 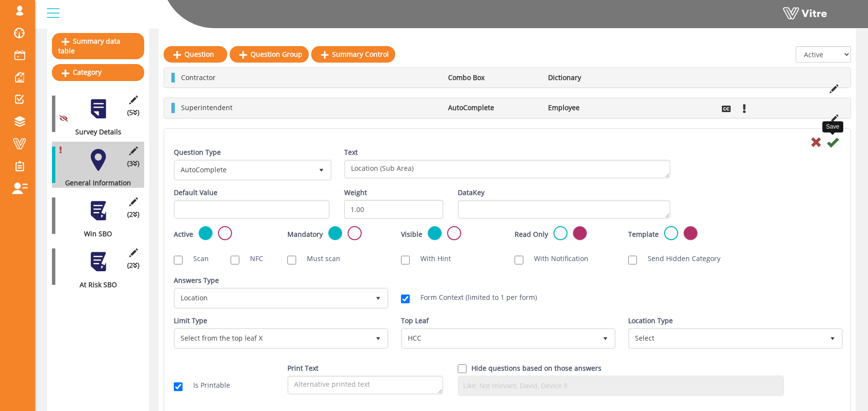 What do you see at coordinates (98, 72) in the screenshot?
I see `a: Category` at bounding box center [98, 72].